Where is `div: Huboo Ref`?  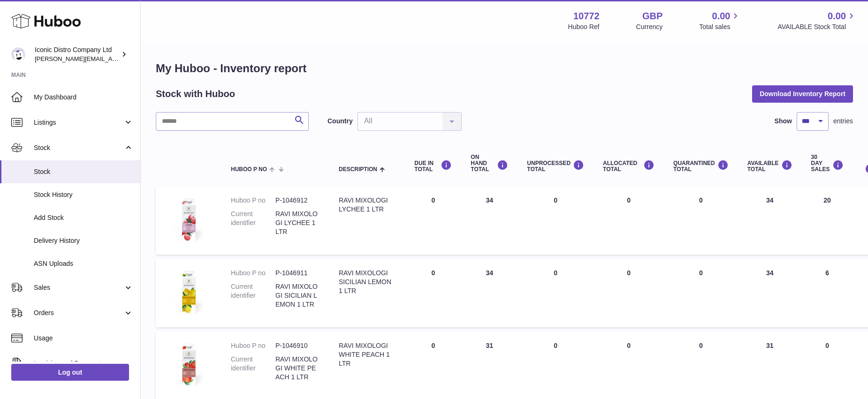
div: Huboo Ref is located at coordinates (584, 26).